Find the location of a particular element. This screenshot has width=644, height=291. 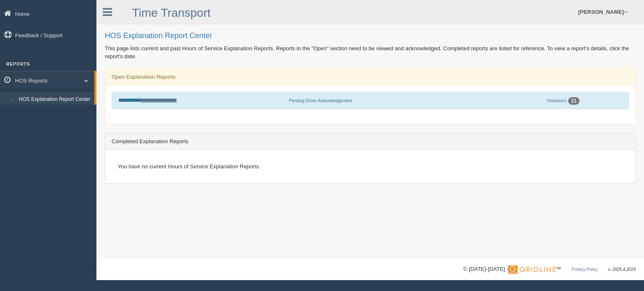

a: Violations is located at coordinates (557, 100).